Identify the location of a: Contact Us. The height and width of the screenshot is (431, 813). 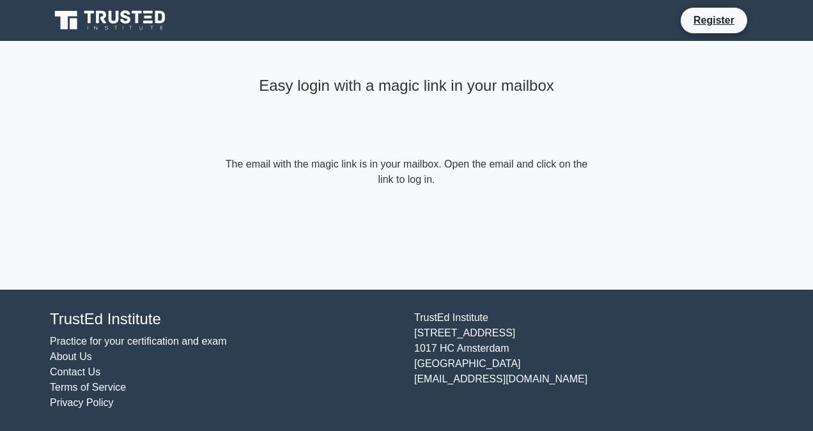
(75, 372).